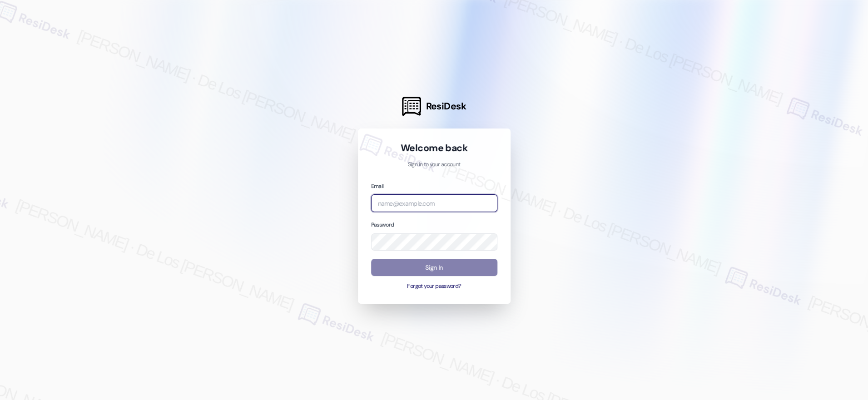  I want to click on img: ResiDesk Logo, so click(411, 106).